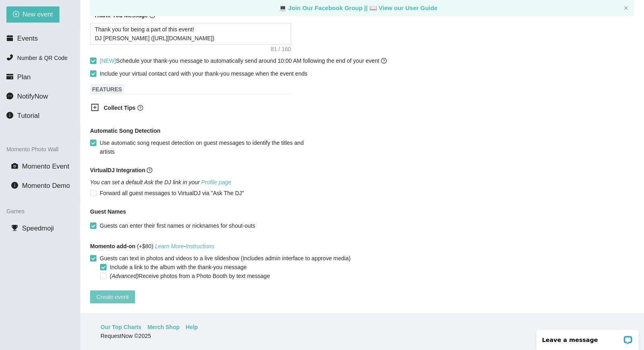 The height and width of the screenshot is (350, 644). Describe the element at coordinates (95, 108) in the screenshot. I see `span: plus-square` at that location.